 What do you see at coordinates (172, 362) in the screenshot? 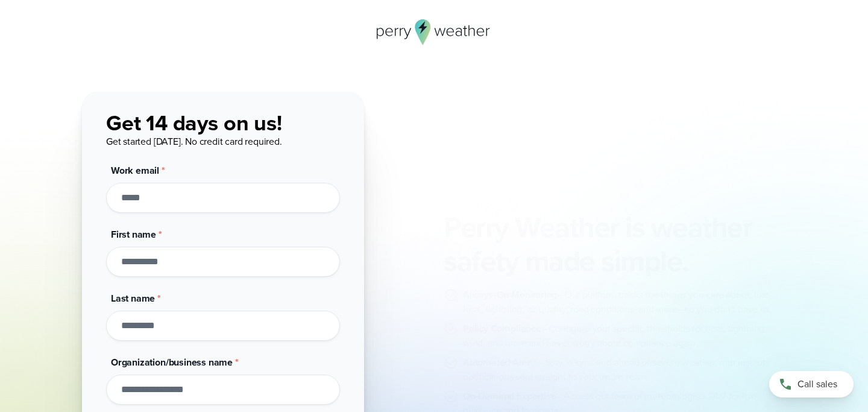
I see `span: Organization/business name` at bounding box center [172, 362].